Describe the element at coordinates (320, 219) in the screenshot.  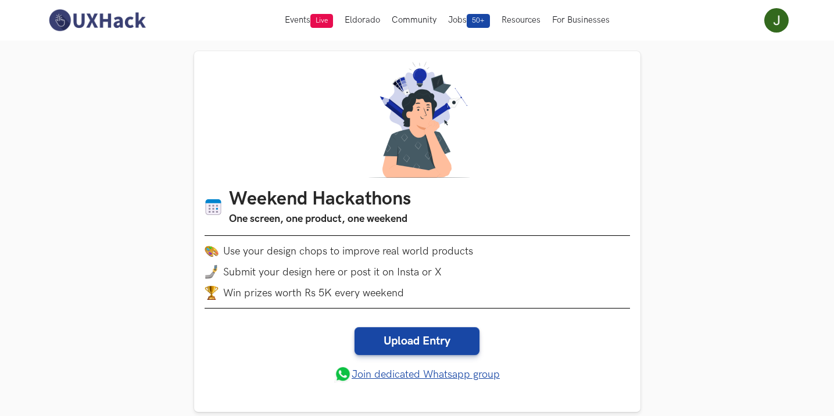
I see `h3: One screen, one product, one weekend` at that location.